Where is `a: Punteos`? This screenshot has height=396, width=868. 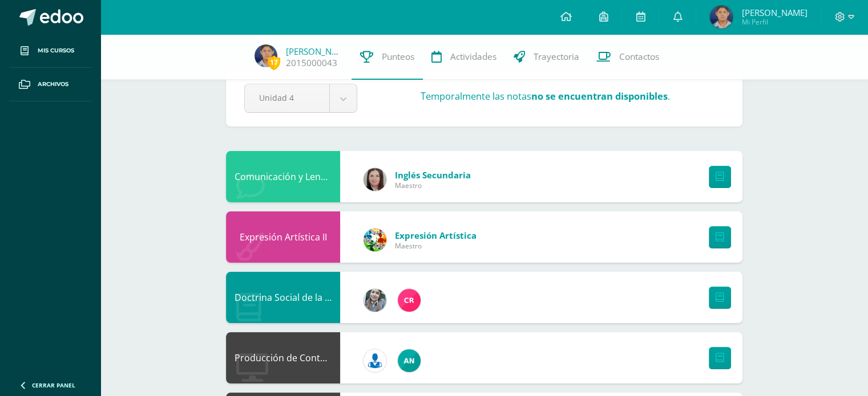
a: Punteos is located at coordinates (387, 57).